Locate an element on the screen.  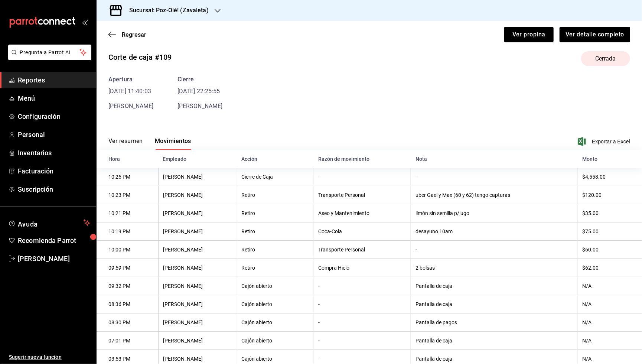
th: 08:36 PM is located at coordinates (127, 304).